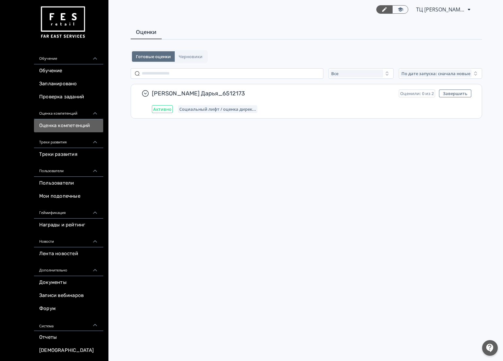 This screenshot has height=361, width=503. Describe the element at coordinates (69, 97) in the screenshot. I see `a: Проверка заданий` at that location.